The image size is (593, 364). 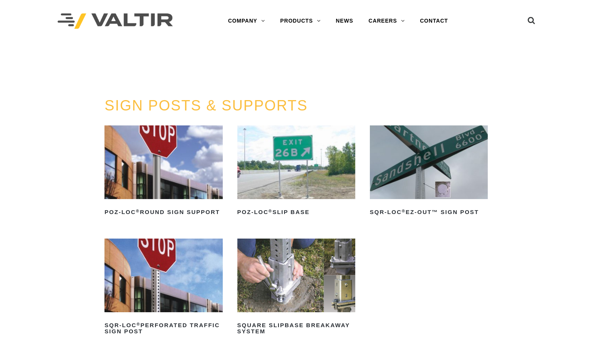 What do you see at coordinates (163, 172) in the screenshot?
I see `a: POZ-LOC®Round Sign Support` at bounding box center [163, 172].